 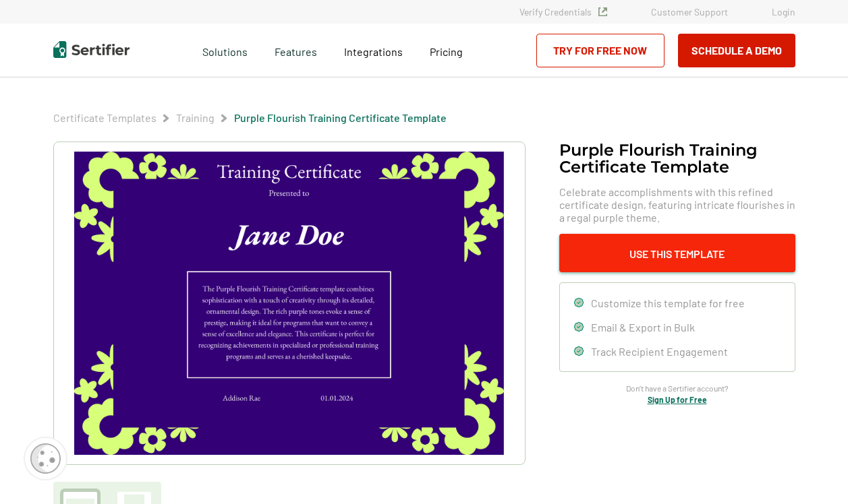 I want to click on a: Sign Up for Free, so click(x=677, y=400).